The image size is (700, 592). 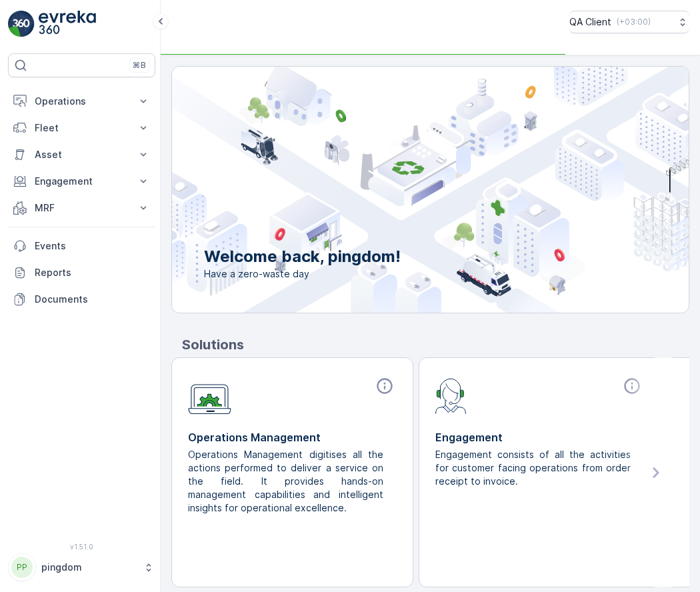 What do you see at coordinates (81, 102) in the screenshot?
I see `p: Operations` at bounding box center [81, 102].